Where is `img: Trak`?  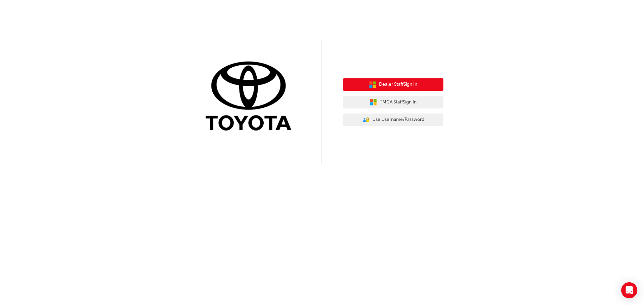 img: Trak is located at coordinates (251, 97).